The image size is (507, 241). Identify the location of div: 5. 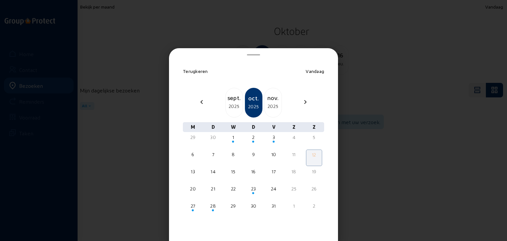
(314, 137).